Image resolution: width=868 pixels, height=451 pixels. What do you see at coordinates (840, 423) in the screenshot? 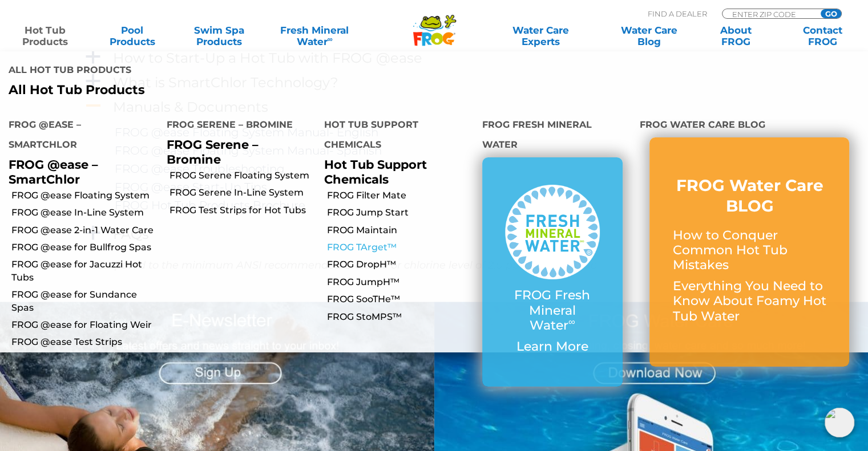
I see `img: openIcon` at bounding box center [840, 423].